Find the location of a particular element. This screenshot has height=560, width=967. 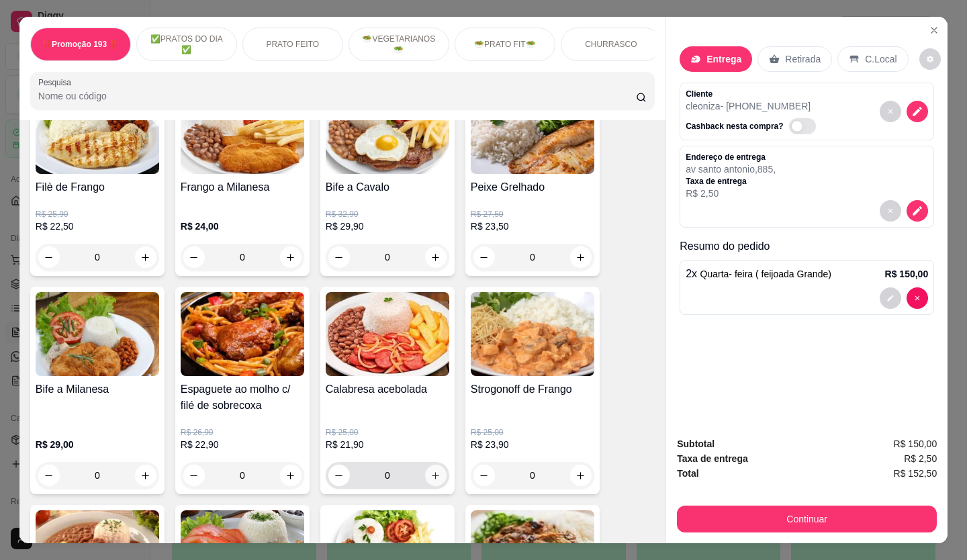

p: R$ 25,90 is located at coordinates (97, 214).